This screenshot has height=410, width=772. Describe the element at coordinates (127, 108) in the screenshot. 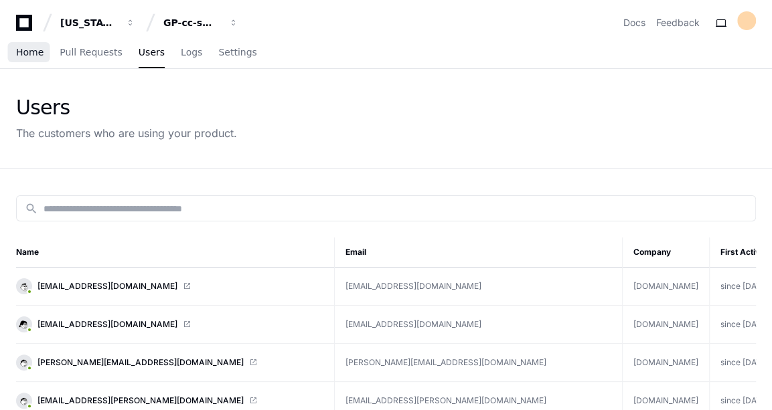

I see `div: Users` at that location.